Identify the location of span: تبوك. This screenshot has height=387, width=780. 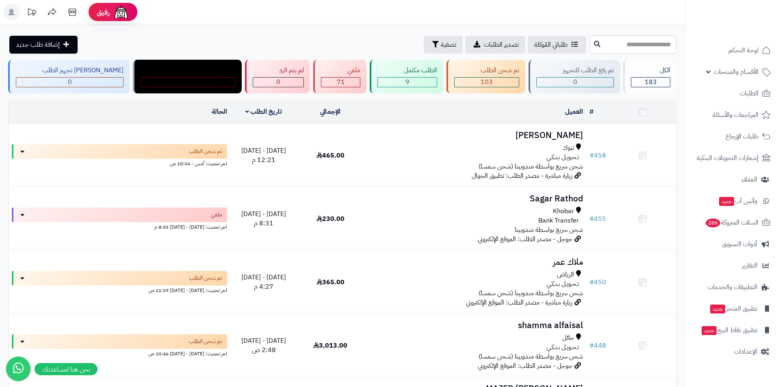
(568, 148).